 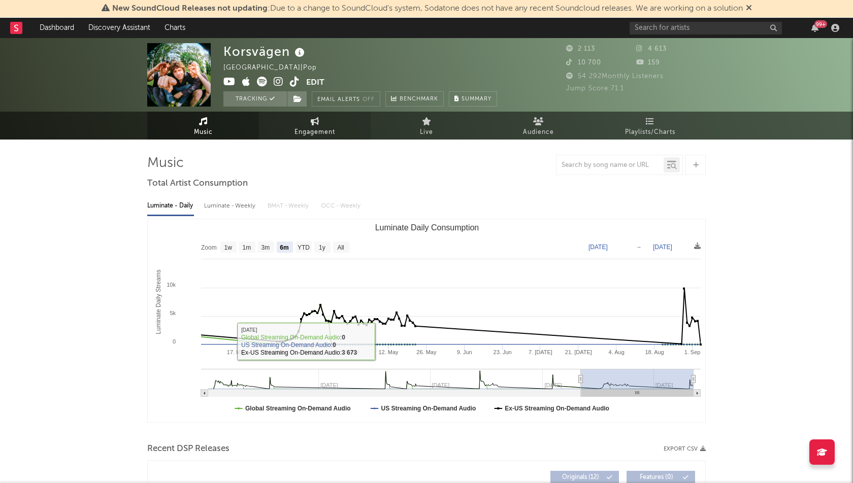 What do you see at coordinates (237, 352) in the screenshot?
I see `text: 17. Mar` at bounding box center [237, 352].